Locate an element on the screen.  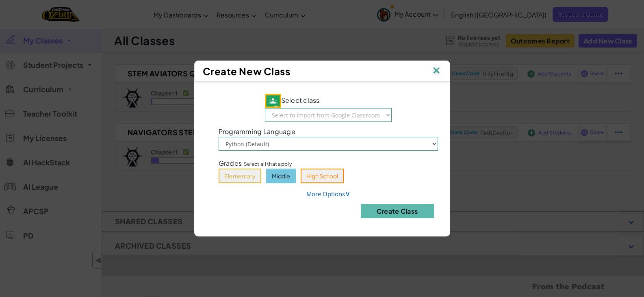
span: Grades is located at coordinates (230, 163).